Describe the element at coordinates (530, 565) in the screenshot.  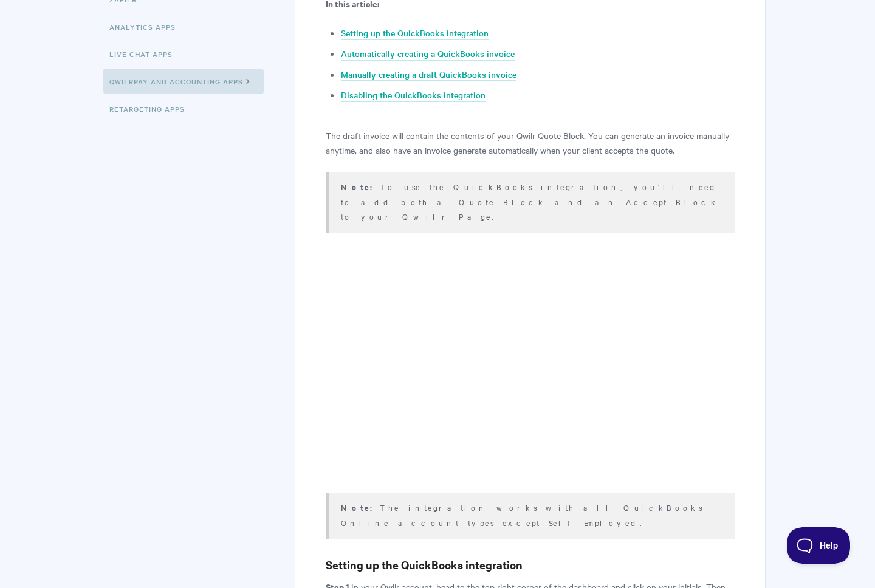
I see `h3: Setting up the QuickBooks integration` at that location.